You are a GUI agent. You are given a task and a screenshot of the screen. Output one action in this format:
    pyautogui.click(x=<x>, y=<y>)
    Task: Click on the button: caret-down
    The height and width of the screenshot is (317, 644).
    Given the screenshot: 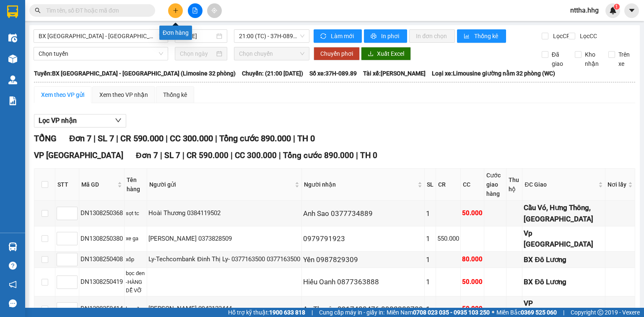 What is the action you would take?
    pyautogui.click(x=631, y=11)
    